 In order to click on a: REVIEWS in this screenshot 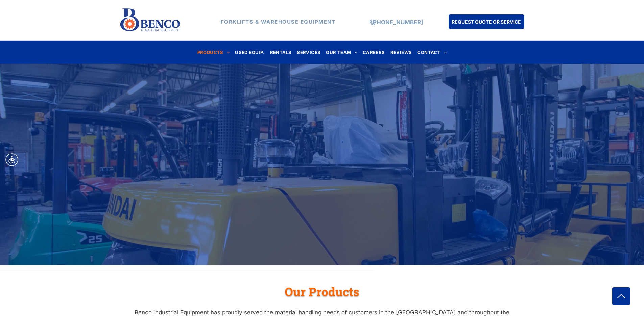, I will do `click(401, 52)`.